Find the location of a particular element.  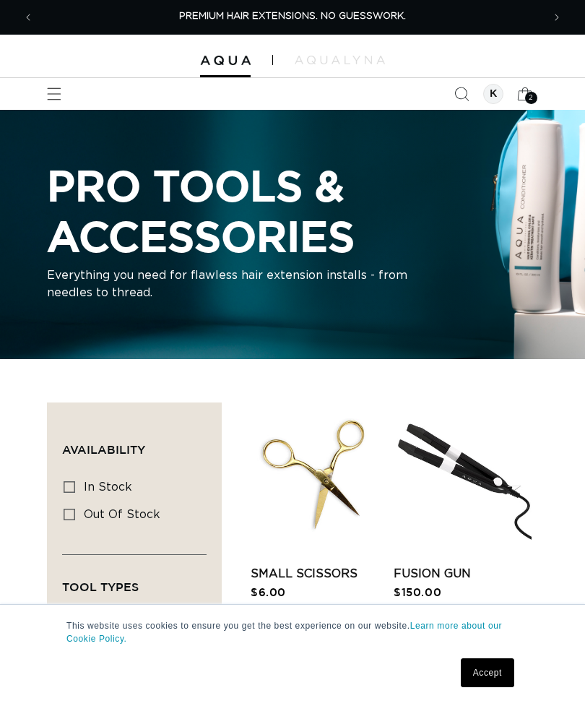

span: Availability is located at coordinates (103, 449).